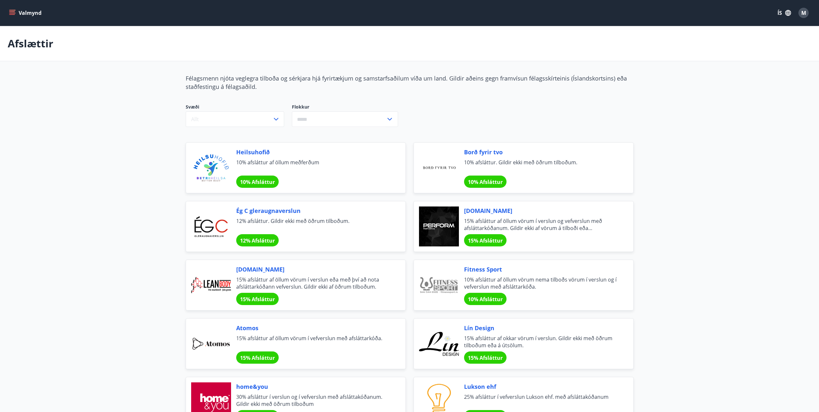 The width and height of the screenshot is (819, 412). I want to click on span: 15% afsláttur af okkar vörum í verslun. Gildir ekki með öðrum tilboðum eða á útsölum., so click(541, 341).